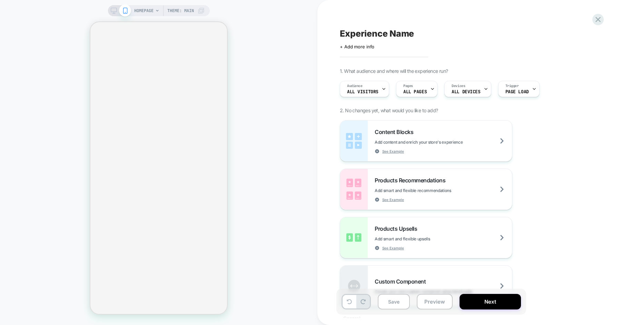  Describe the element at coordinates (415, 92) in the screenshot. I see `span: ALL PAGES` at that location.